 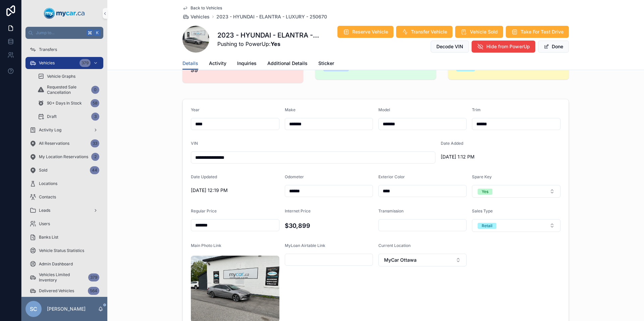 What do you see at coordinates (503, 47) in the screenshot?
I see `button: Hide from PowerUp` at bounding box center [503, 47].